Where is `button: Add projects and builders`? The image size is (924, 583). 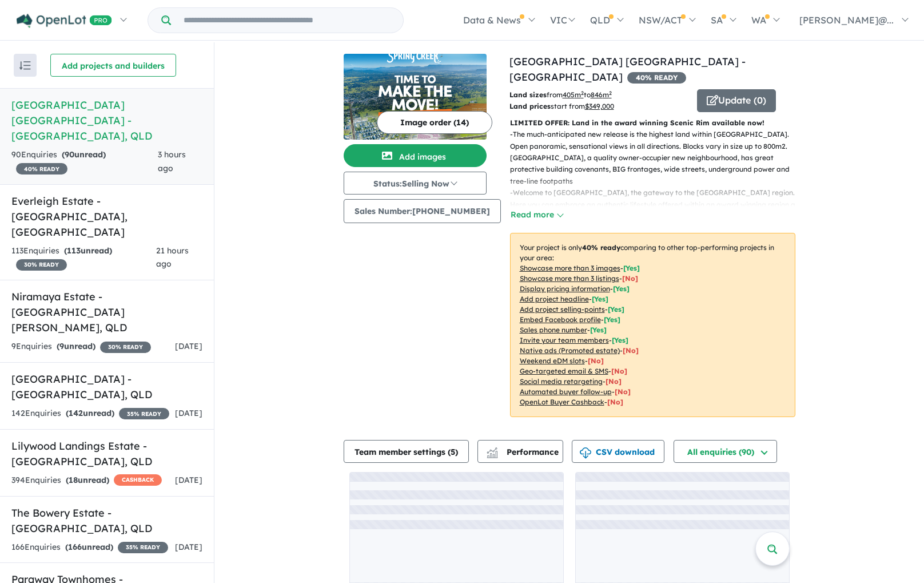 button: Add projects and builders is located at coordinates (113, 65).